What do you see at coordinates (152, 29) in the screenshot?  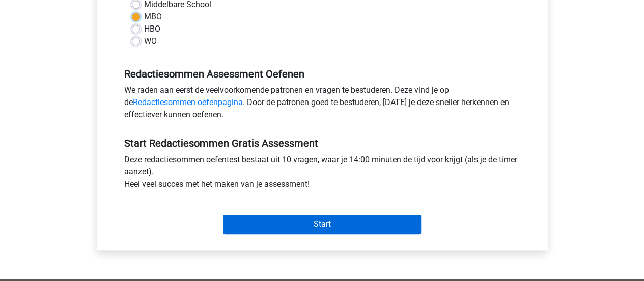 I see `label: HBO` at bounding box center [152, 29].